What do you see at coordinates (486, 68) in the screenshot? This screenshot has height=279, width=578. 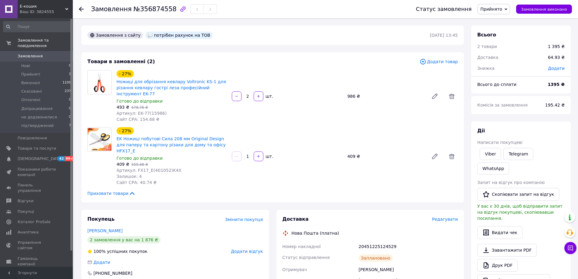 I see `span: Знижка` at bounding box center [486, 68].